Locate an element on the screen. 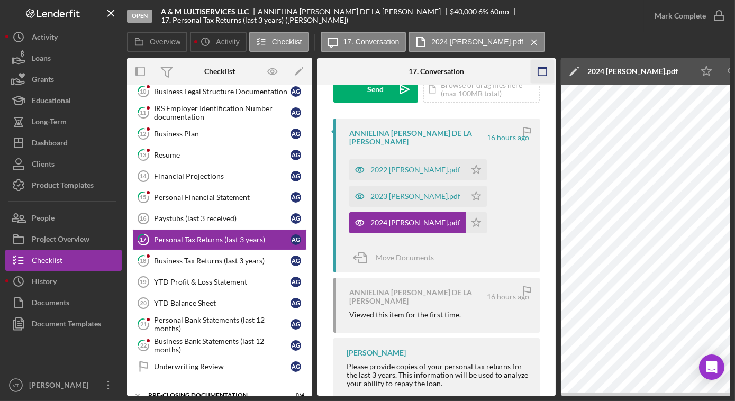 This screenshot has height=401, width=735. div: Please provide copies of your personal tax returns for the last 3 years. This information will be... is located at coordinates (437, 375).